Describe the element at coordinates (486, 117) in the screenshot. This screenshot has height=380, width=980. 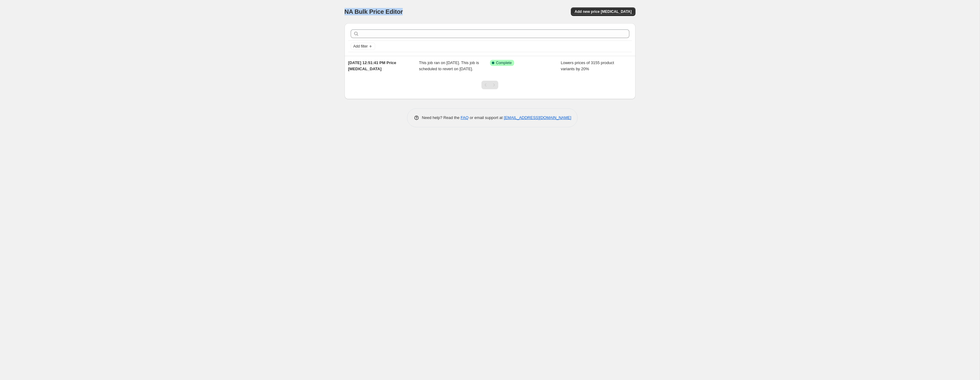
I see `span: or email support at` at that location.